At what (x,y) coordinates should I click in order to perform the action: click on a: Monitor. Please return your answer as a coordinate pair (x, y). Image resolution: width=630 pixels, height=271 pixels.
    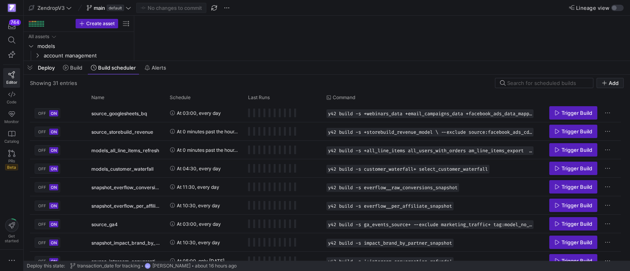
    Looking at the image, I should click on (11, 117).